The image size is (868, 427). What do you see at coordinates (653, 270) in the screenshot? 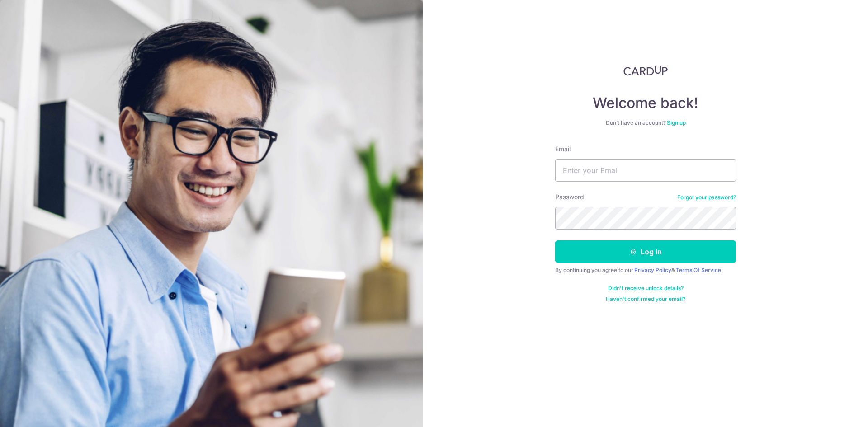
I see `a: Privacy Policy` at bounding box center [653, 270].